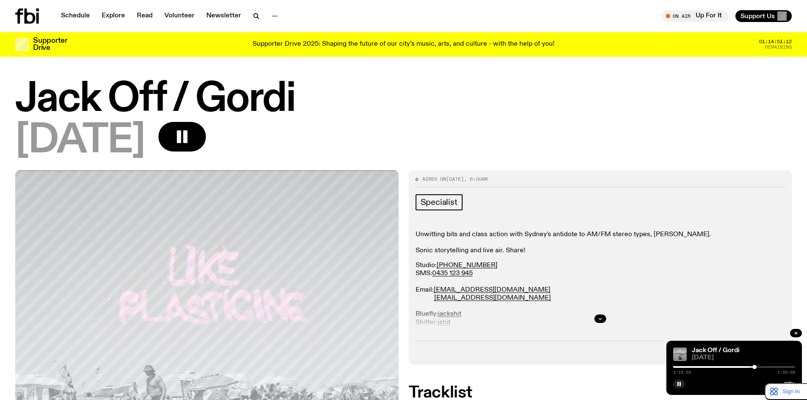  What do you see at coordinates (144, 16) in the screenshot?
I see `a: Read` at bounding box center [144, 16].